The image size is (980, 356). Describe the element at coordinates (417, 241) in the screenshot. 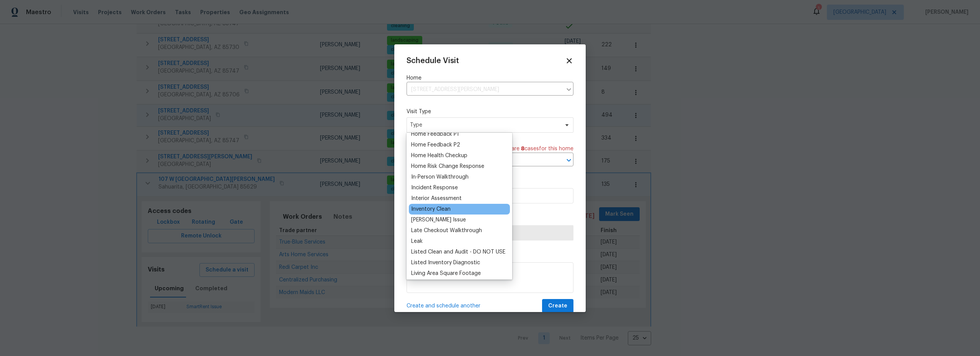

I see `div: Leak` at that location.